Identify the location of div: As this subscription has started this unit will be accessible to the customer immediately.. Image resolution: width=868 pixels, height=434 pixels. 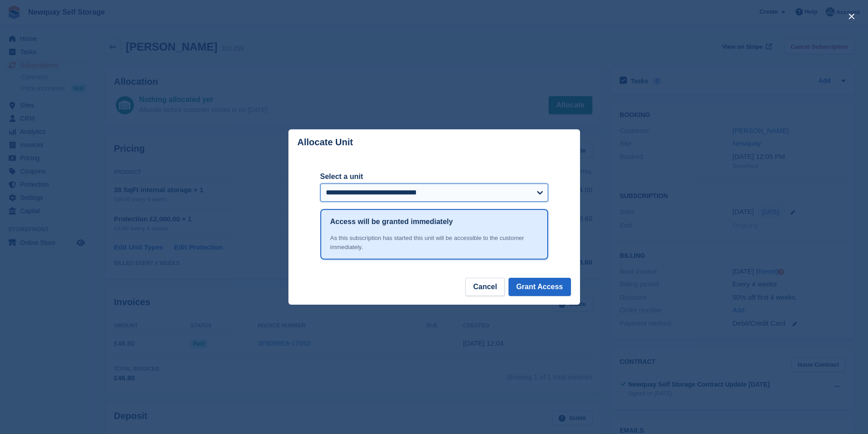
(434, 242).